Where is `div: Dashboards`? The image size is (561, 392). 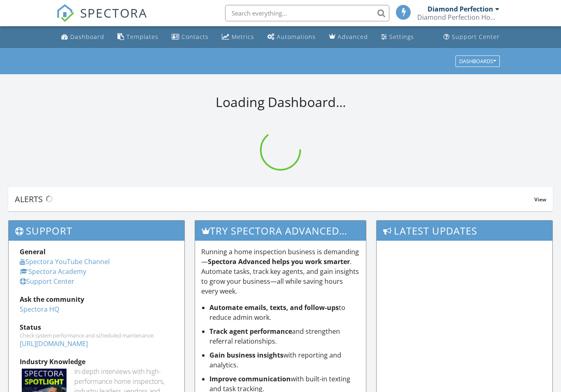
div: Dashboards is located at coordinates (477, 61).